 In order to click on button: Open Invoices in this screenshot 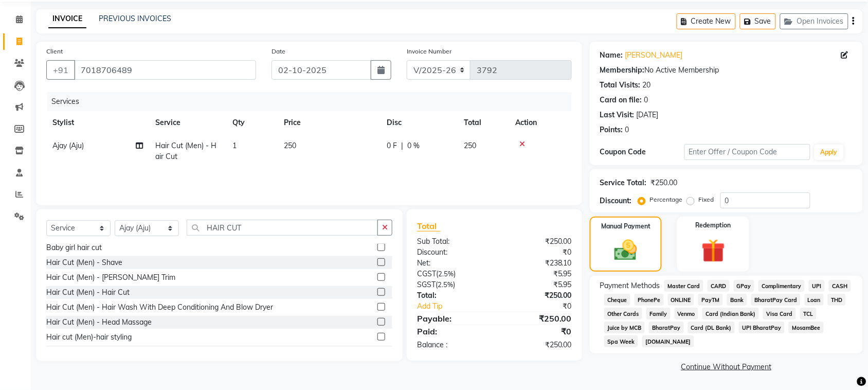, I will do `click(814, 21)`.